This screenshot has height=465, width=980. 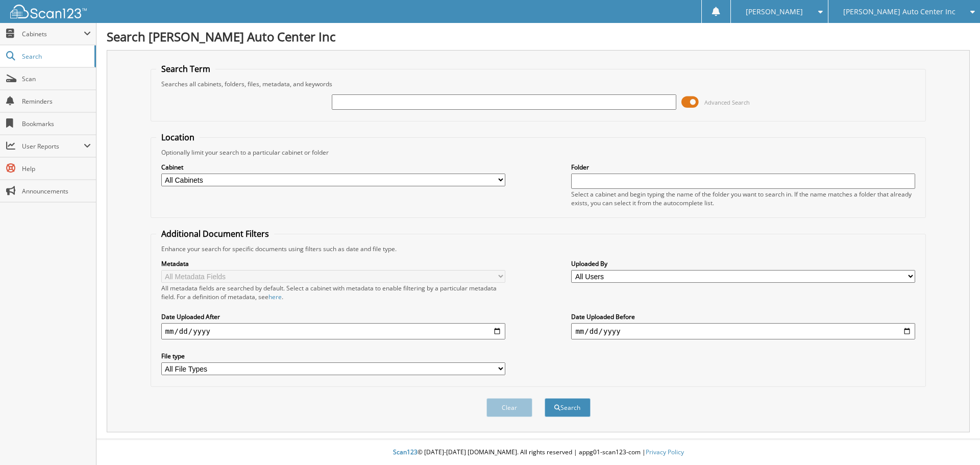 What do you see at coordinates (178, 137) in the screenshot?
I see `legend: Location` at bounding box center [178, 137].